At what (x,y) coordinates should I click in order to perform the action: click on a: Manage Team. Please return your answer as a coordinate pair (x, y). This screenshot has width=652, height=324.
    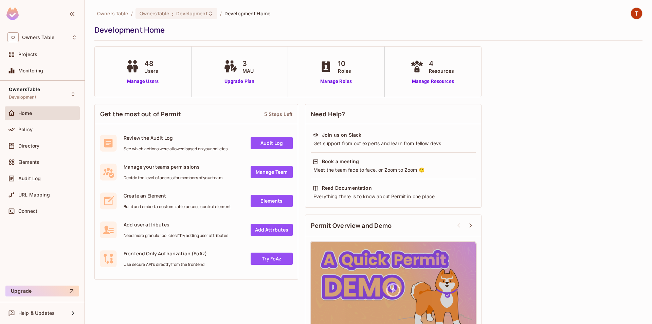
    Looking at the image, I should click on (272, 172).